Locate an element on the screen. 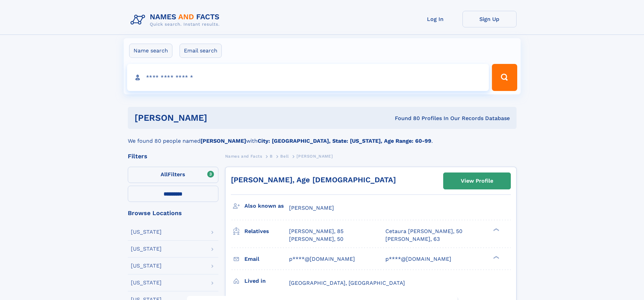  span: B is located at coordinates (271, 156).